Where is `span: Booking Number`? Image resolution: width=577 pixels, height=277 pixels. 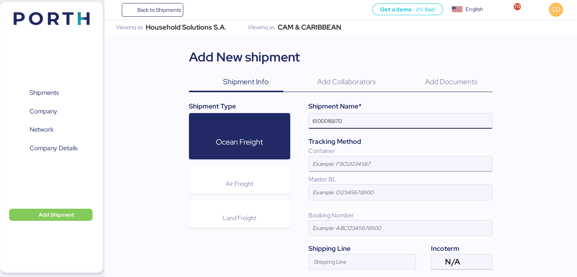 span: Booking Number is located at coordinates (331, 215).